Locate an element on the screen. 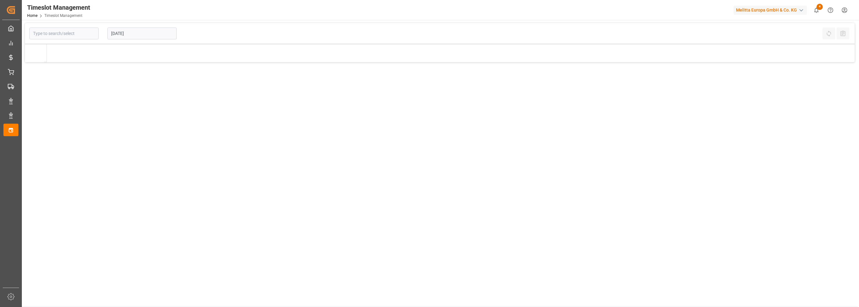  a: Home is located at coordinates (32, 16).